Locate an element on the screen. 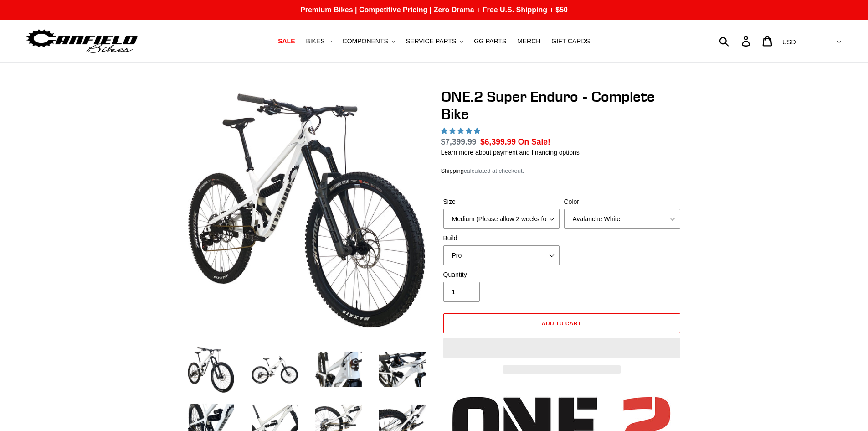  span: On Sale! is located at coordinates (534, 141).